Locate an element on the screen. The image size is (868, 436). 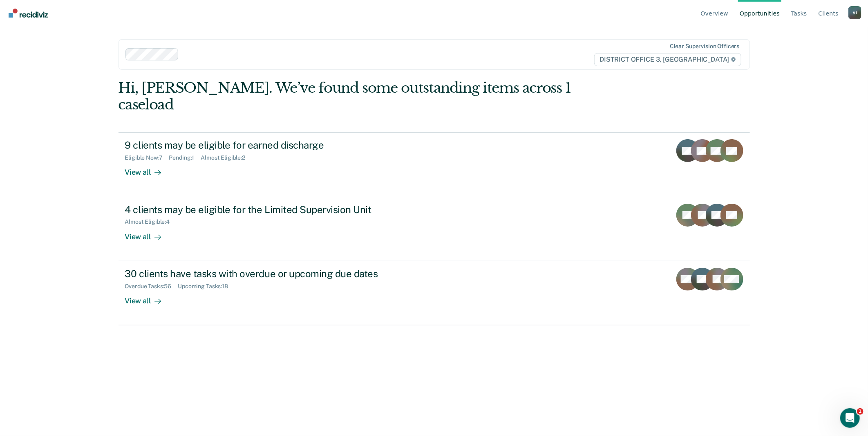
span: 1 is located at coordinates (860, 412).